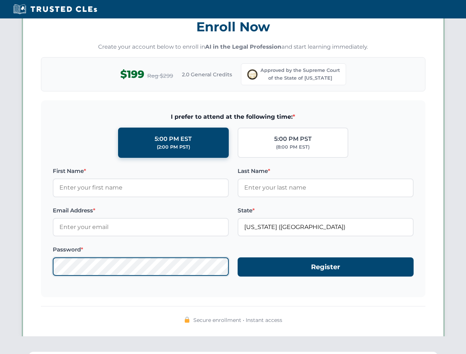 The width and height of the screenshot is (466, 354). What do you see at coordinates (141, 188) in the screenshot?
I see `input: Enter your first name` at bounding box center [141, 188].